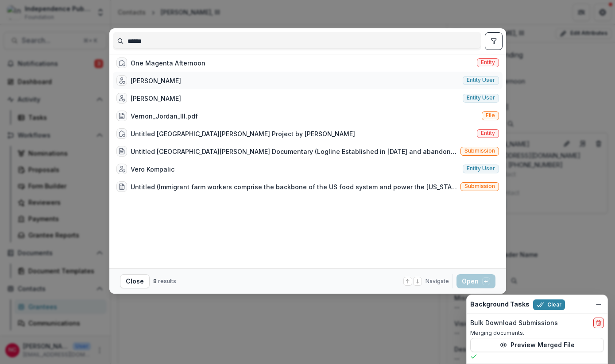  I want to click on span: File, so click(490, 115).